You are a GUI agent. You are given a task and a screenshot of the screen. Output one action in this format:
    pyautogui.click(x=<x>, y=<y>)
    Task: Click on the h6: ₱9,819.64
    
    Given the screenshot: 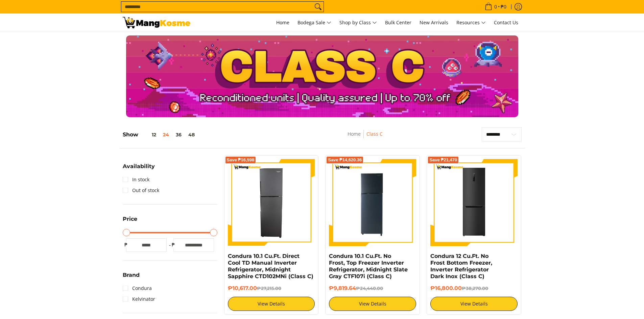 What is the action you would take?
    pyautogui.click(x=372, y=289)
    